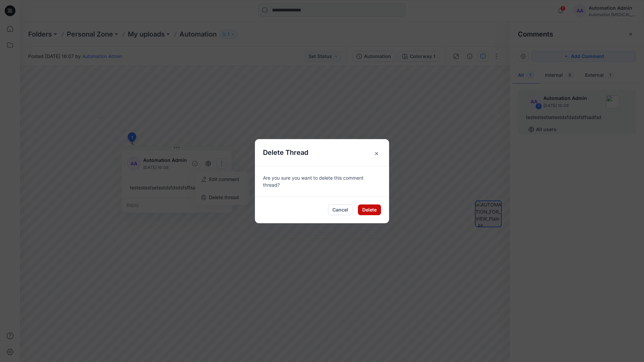  I want to click on h5: Delete Thread, so click(286, 153).